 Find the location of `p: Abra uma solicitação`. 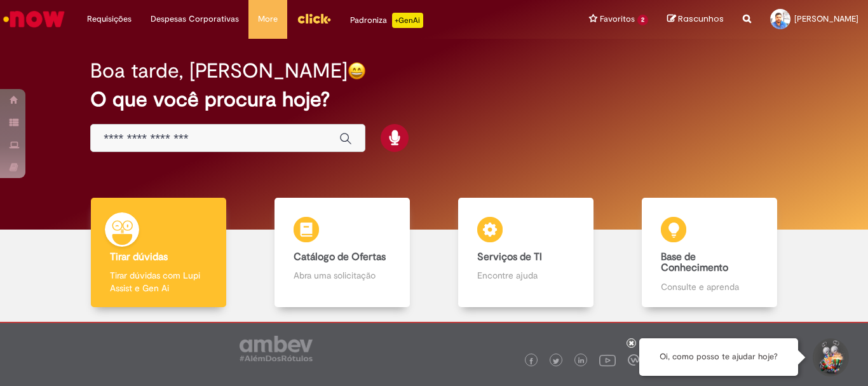

p: Abra uma solicitação is located at coordinates (342, 275).